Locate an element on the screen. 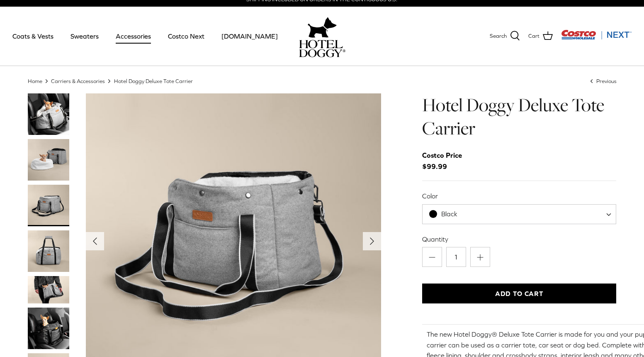 This screenshot has height=357, width=644. a: Sweaters is located at coordinates (84, 36).